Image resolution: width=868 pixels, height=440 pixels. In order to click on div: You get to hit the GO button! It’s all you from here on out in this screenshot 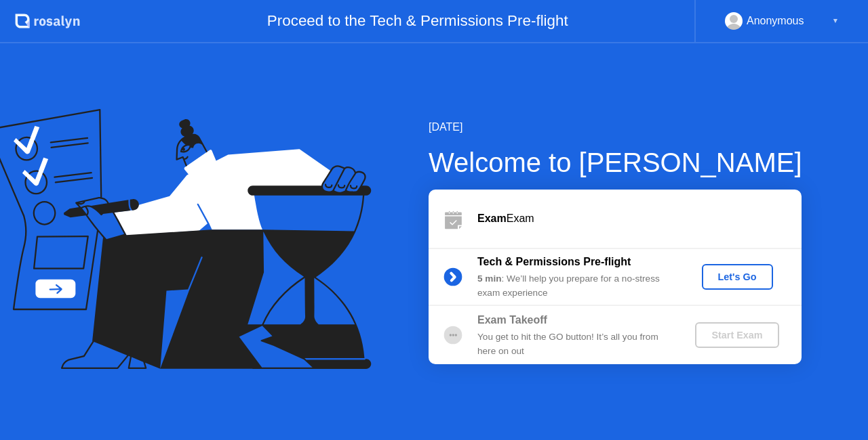, I will do `click(575, 344)`.